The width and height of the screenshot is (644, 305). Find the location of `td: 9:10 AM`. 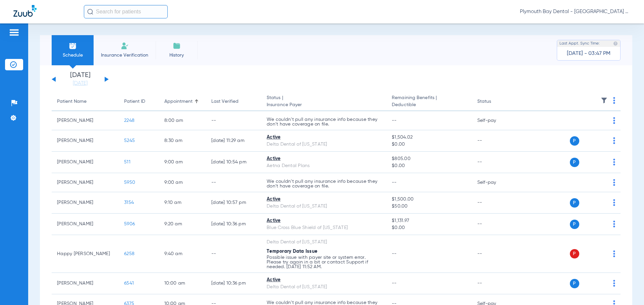

td: 9:10 AM is located at coordinates (182, 203).